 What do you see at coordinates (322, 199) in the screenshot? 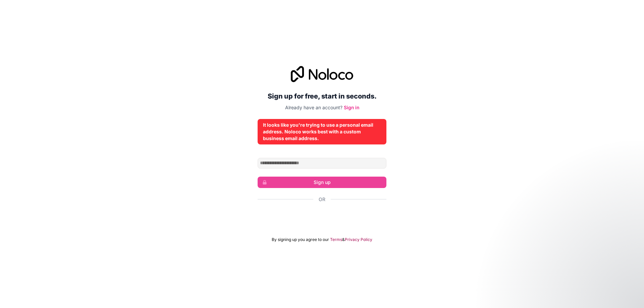
I see `span: Or` at bounding box center [322, 199].